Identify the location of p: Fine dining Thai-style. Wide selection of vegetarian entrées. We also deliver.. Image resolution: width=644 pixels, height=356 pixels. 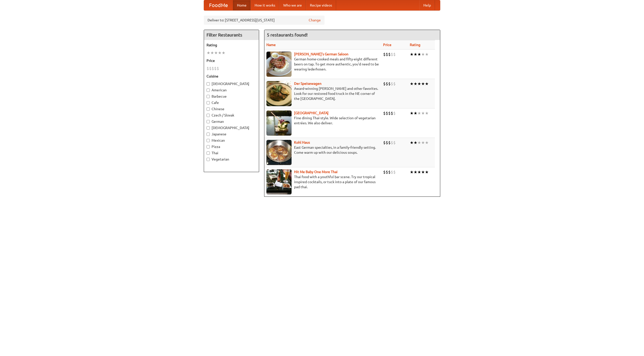
(323, 121).